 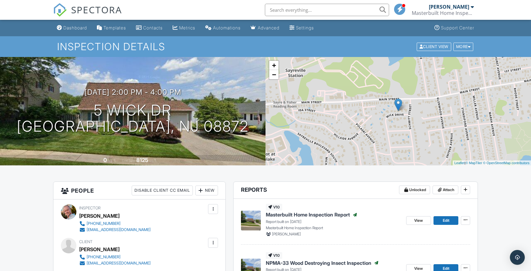 I want to click on div: Advanced, so click(x=268, y=28).